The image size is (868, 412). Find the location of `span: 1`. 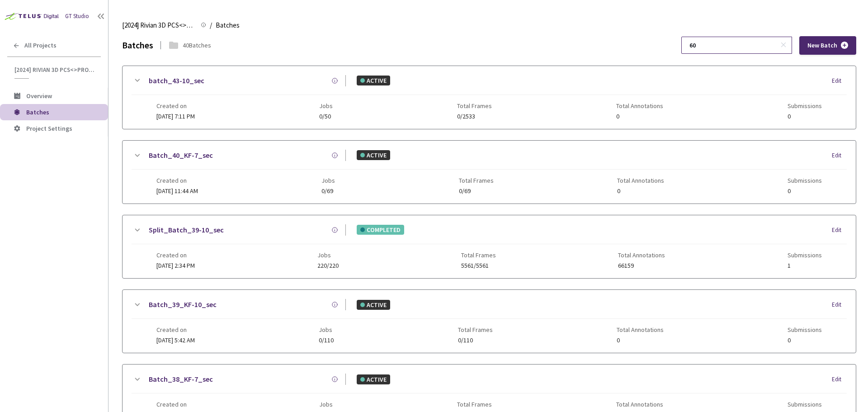

span: 1 is located at coordinates (805, 266).